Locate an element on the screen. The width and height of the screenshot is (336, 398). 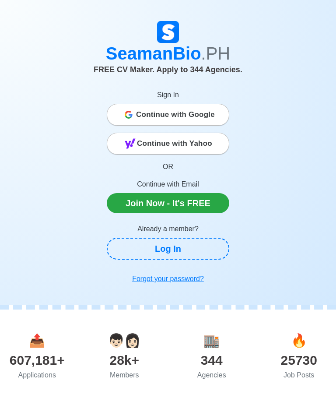
div: 28k+ is located at coordinates (125, 360).